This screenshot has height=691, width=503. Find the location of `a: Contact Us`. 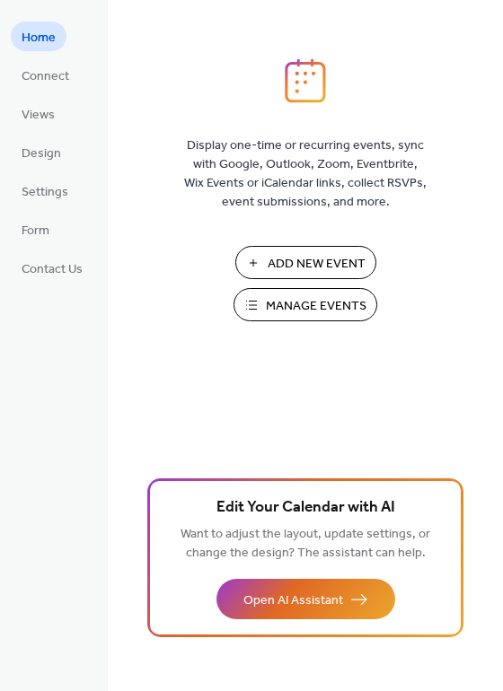

a: Contact Us is located at coordinates (52, 268).